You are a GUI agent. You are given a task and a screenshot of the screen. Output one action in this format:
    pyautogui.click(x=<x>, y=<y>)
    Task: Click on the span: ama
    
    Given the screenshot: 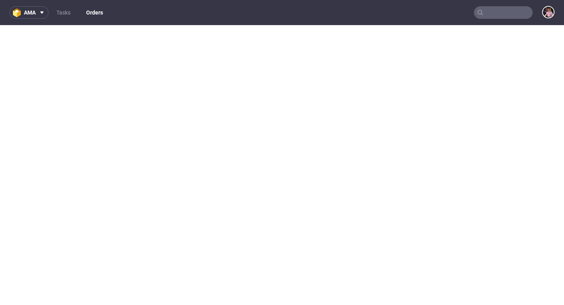 What is the action you would take?
    pyautogui.click(x=30, y=13)
    